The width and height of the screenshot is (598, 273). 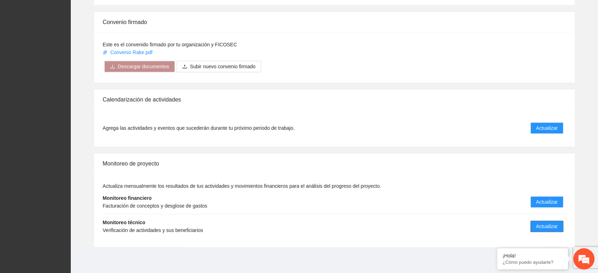 What do you see at coordinates (335, 164) in the screenshot?
I see `div: Monitoreo de proyecto` at bounding box center [335, 164].